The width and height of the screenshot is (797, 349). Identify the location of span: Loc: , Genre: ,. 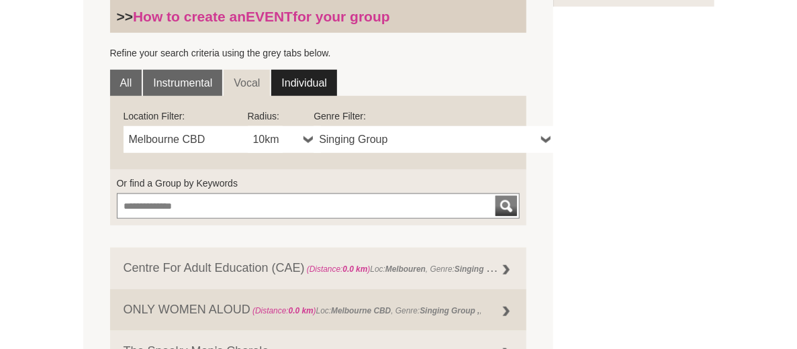
(366, 311).